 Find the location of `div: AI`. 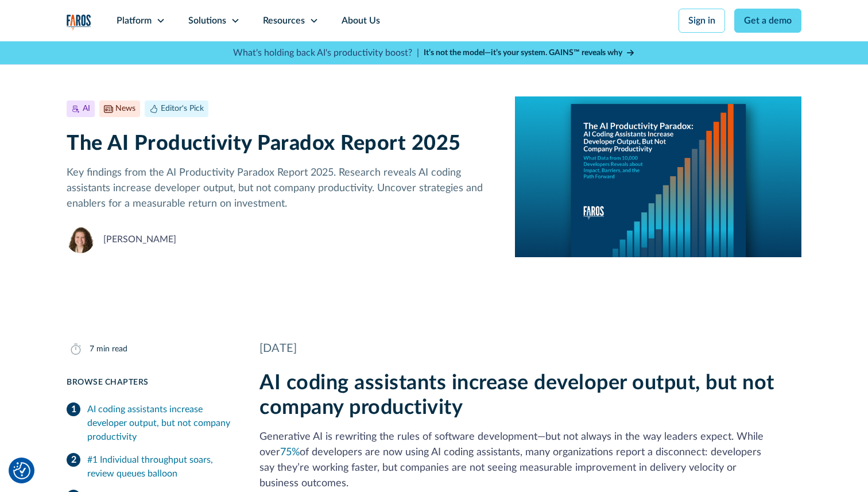

div: AI is located at coordinates (86, 109).